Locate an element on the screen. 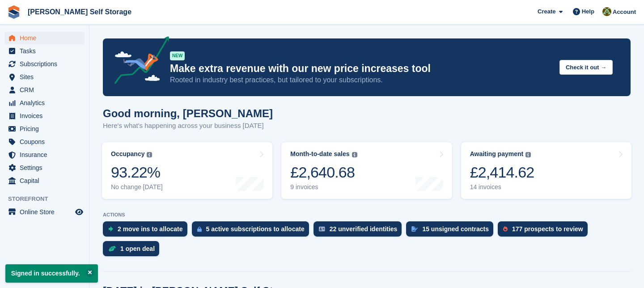 The height and width of the screenshot is (288, 644). span: Help is located at coordinates (588, 11).